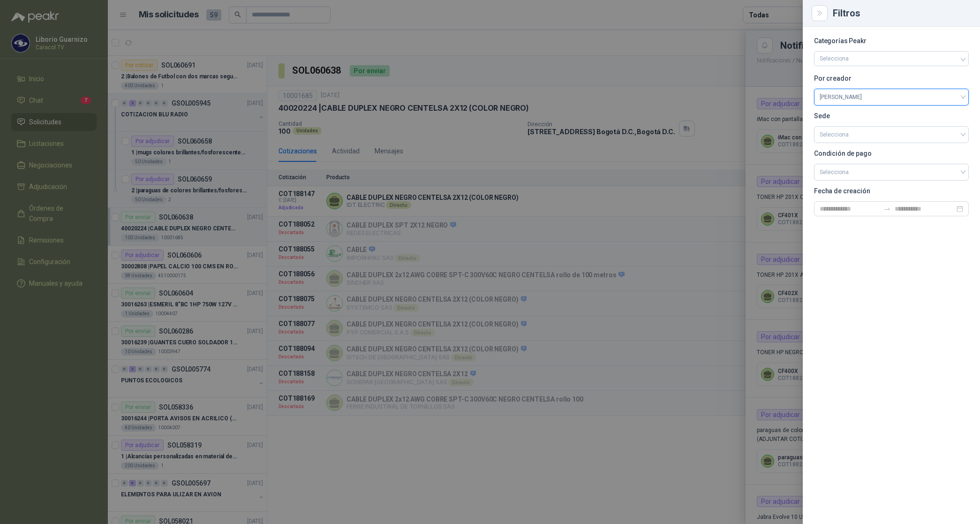  Describe the element at coordinates (901, 13) in the screenshot. I see `div: Filtros` at that location.